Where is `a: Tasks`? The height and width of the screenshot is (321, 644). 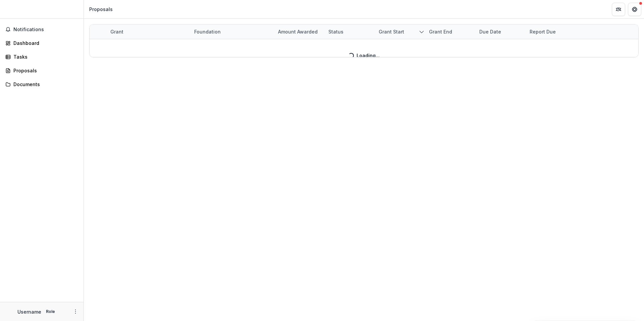 a: Tasks is located at coordinates (42, 57).